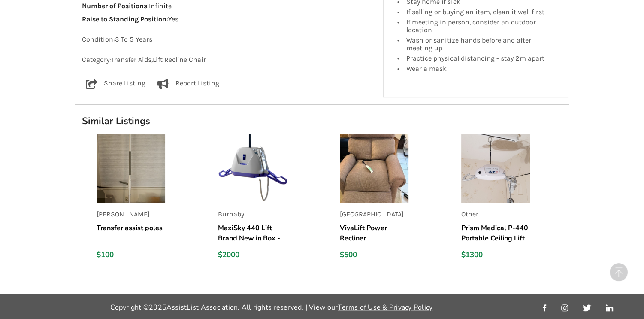 Image resolution: width=644 pixels, height=319 pixels. What do you see at coordinates (610, 308) in the screenshot?
I see `img: linkedin_link` at bounding box center [610, 308].